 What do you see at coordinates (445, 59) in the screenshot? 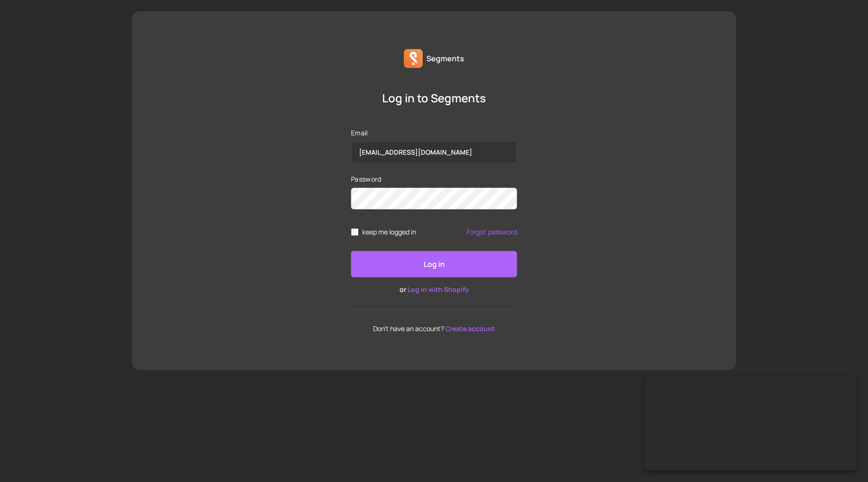
I see `p: Segments` at bounding box center [445, 59].